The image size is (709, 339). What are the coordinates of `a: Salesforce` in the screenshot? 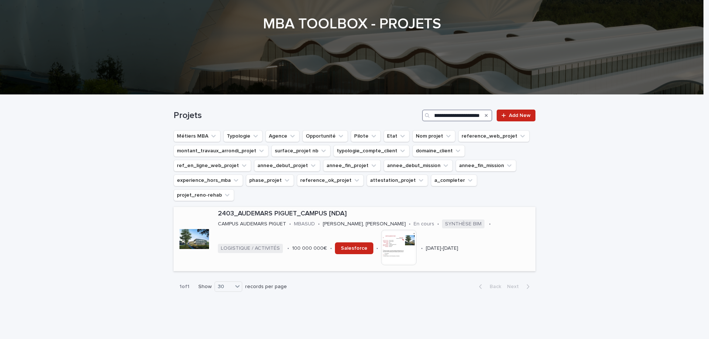 It's located at (354, 248).